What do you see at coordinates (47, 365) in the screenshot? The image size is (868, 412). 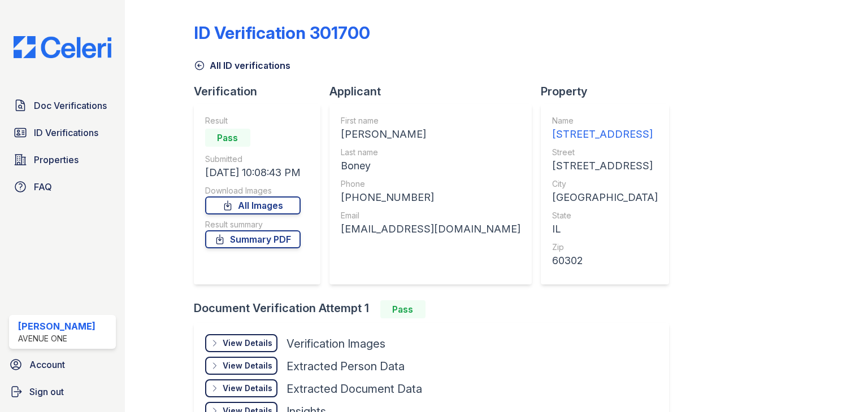 I see `span: Account` at bounding box center [47, 365].